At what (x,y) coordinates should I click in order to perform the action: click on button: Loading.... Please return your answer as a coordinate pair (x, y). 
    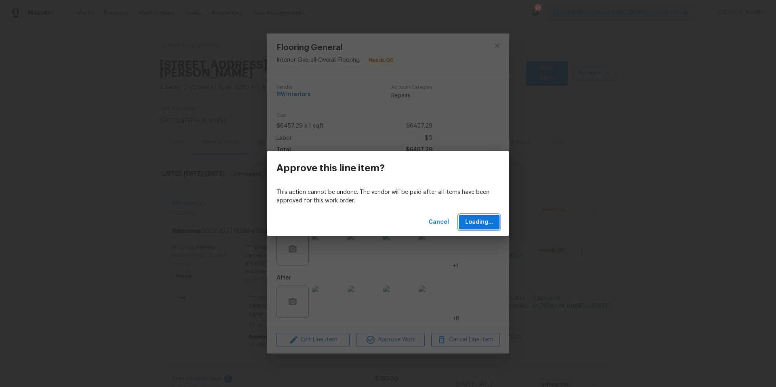
    Looking at the image, I should click on (479, 222).